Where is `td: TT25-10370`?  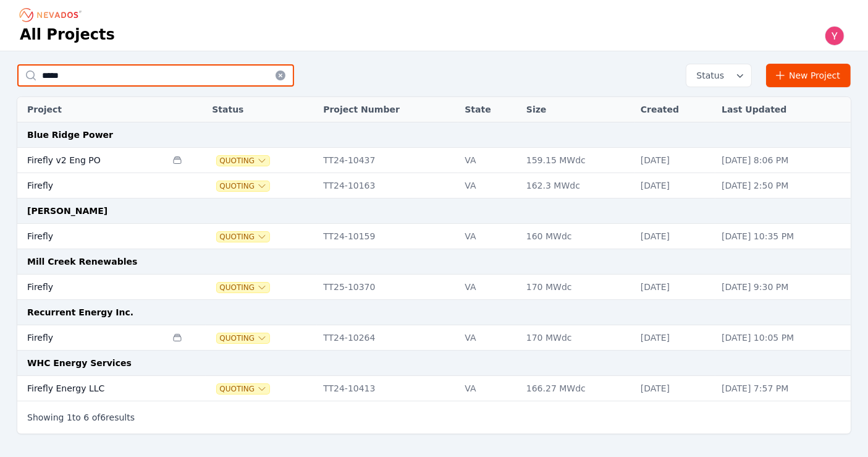 td: TT25-10370 is located at coordinates (388, 287).